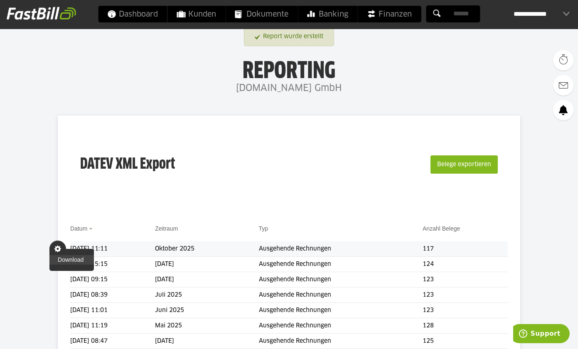 The height and width of the screenshot is (349, 578). What do you see at coordinates (465, 249) in the screenshot?
I see `td: 117` at bounding box center [465, 249].